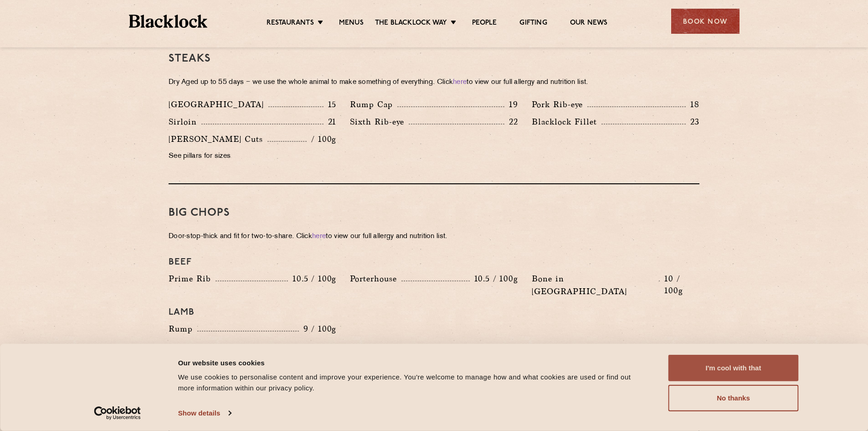 This screenshot has width=868, height=431. I want to click on p: Porterhouse, so click(375, 278).